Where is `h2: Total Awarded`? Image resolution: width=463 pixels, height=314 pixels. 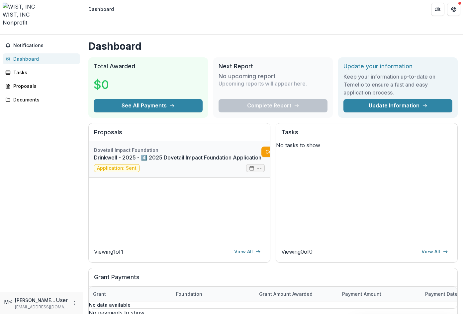 h2: Total Awarded is located at coordinates (148, 66).